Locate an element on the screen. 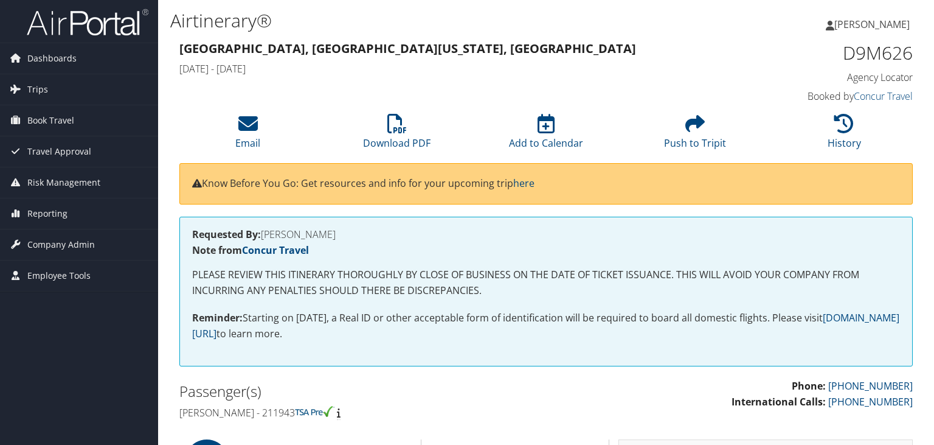 This screenshot has width=934, height=445. strong: Note from is located at coordinates (251, 250).